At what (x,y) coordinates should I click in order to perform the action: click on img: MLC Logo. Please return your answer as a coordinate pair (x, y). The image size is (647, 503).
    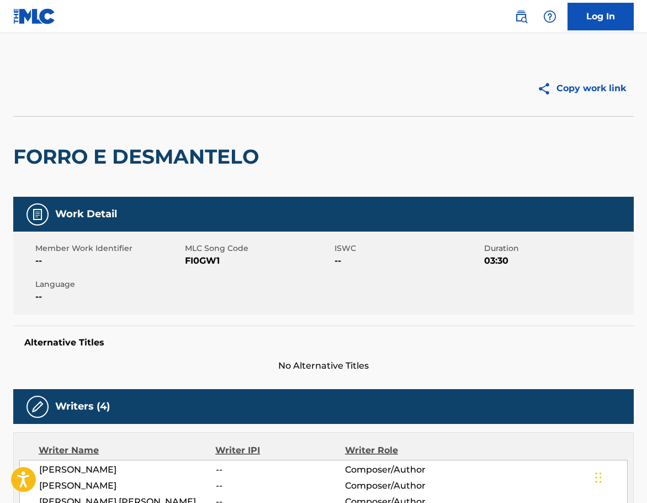
    Looking at the image, I should click on (34, 16).